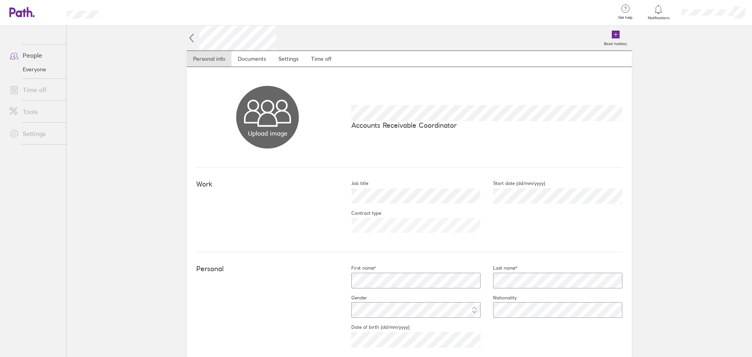 The height and width of the screenshot is (357, 752). Describe the element at coordinates (357, 268) in the screenshot. I see `label: First name*` at that location.